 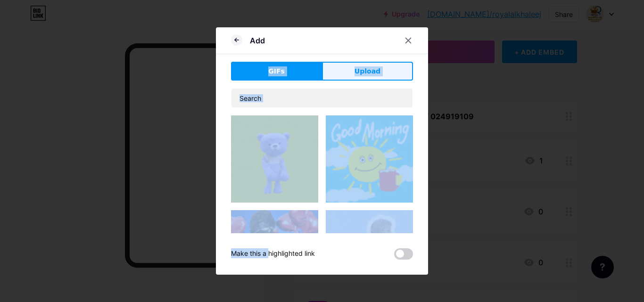 I want to click on button: GIFs, so click(x=277, y=71).